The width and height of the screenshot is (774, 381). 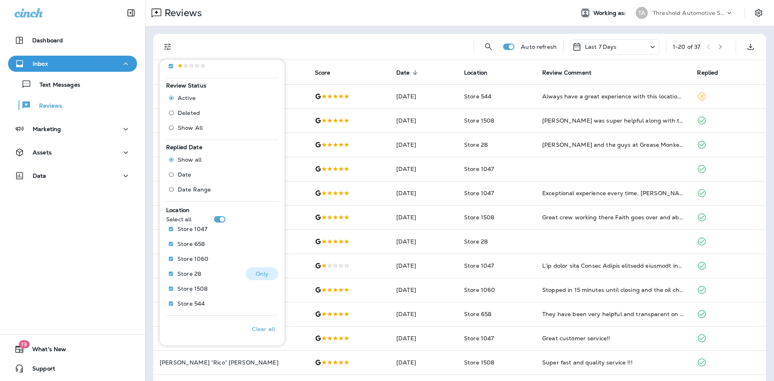 I want to click on span: Date Range, so click(x=194, y=189).